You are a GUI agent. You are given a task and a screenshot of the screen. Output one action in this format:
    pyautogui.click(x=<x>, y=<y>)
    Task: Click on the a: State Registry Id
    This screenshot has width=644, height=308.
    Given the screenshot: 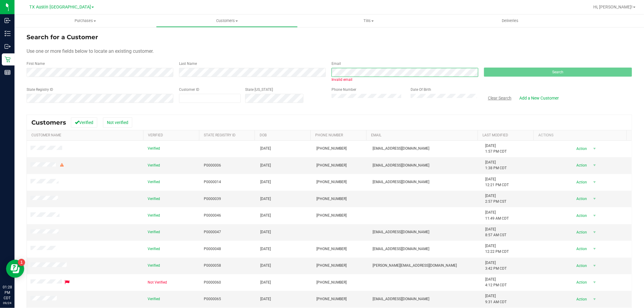 What is the action you would take?
    pyautogui.click(x=219, y=135)
    